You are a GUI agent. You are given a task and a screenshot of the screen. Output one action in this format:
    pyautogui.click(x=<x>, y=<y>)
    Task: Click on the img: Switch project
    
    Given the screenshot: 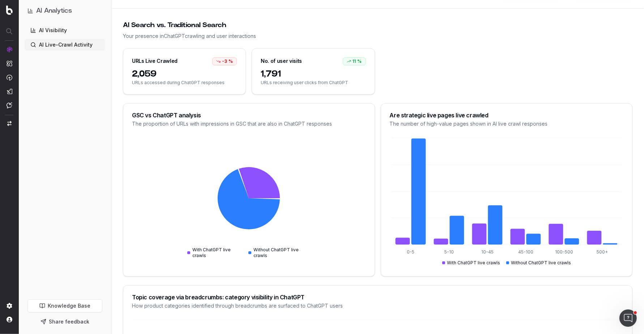 What is the action you would take?
    pyautogui.click(x=9, y=124)
    